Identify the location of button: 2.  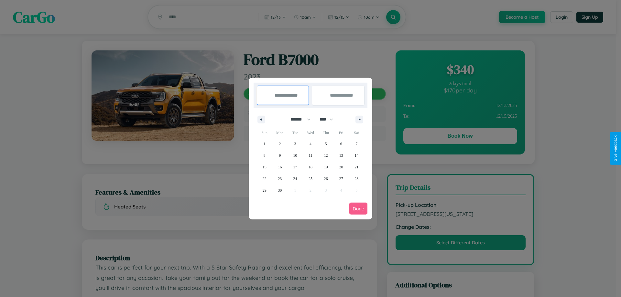
(279, 144).